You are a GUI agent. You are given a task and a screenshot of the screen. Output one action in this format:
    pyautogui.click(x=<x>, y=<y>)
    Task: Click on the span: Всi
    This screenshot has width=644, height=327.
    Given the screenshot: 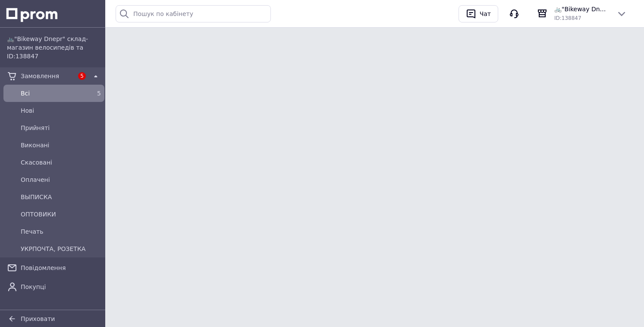 What is the action you would take?
    pyautogui.click(x=52, y=93)
    